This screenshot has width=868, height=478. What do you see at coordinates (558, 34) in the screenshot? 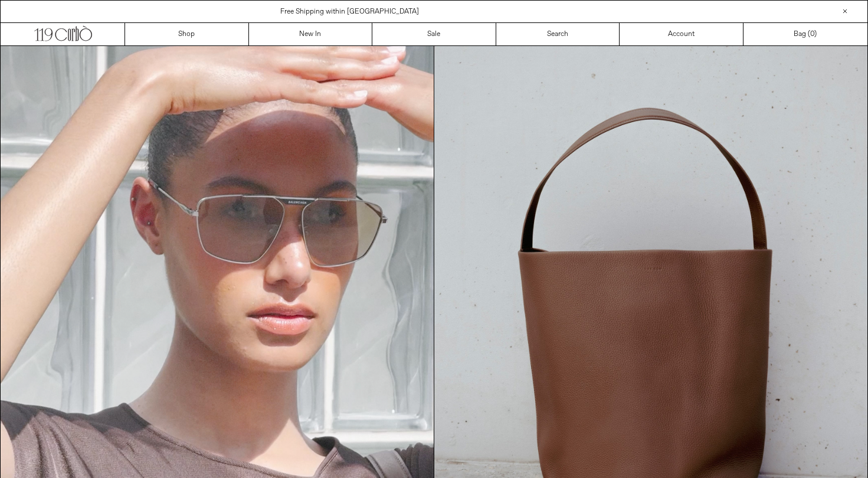
I see `a: Search` at bounding box center [558, 34].